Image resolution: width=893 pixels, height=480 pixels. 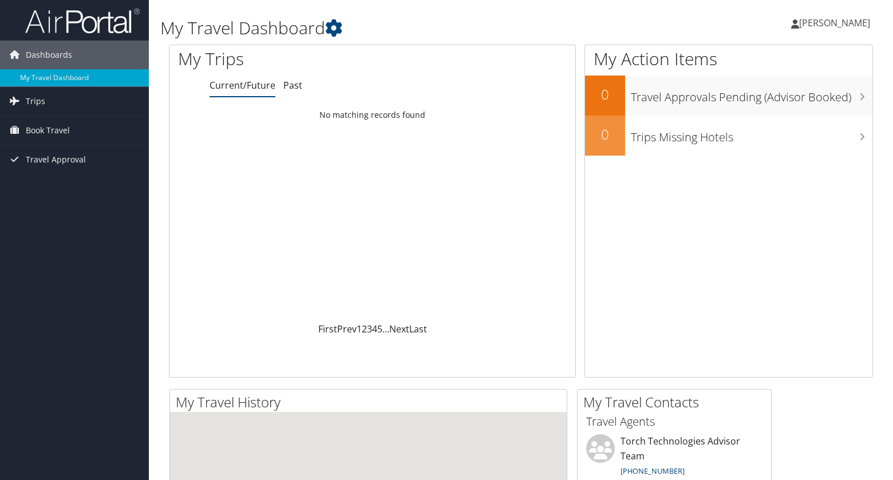 What do you see at coordinates (674, 422) in the screenshot?
I see `h3: Travel Agents` at bounding box center [674, 422].